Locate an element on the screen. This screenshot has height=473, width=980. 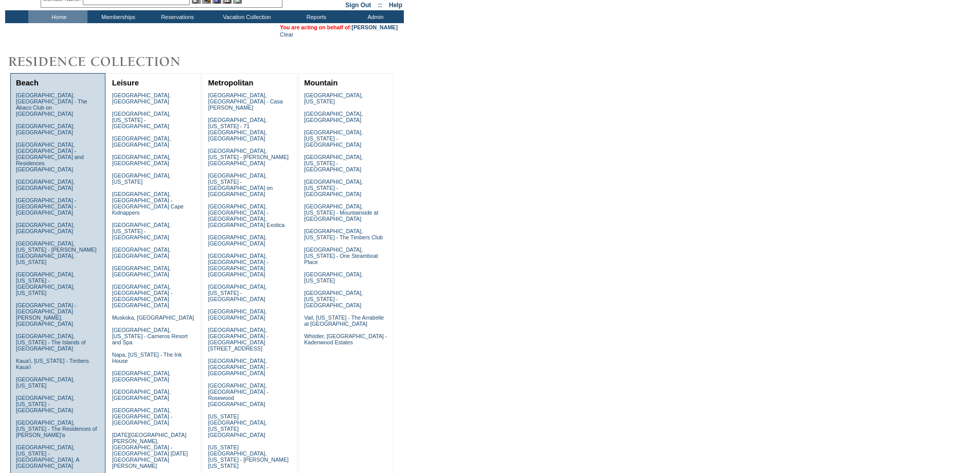
td: Reports is located at coordinates (315, 17).